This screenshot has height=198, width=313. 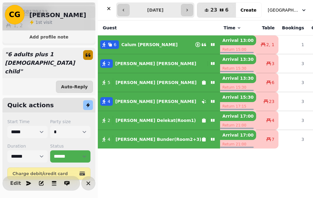 What do you see at coordinates (293, 45) in the screenshot?
I see `td: 1` at bounding box center [293, 45].